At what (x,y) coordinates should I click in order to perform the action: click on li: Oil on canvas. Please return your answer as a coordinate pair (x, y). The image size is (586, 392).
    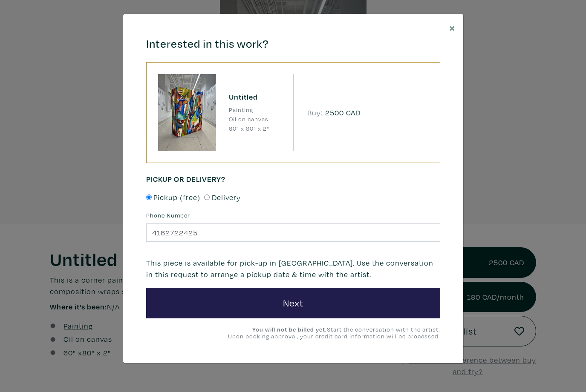
    Looking at the image, I should click on (258, 119).